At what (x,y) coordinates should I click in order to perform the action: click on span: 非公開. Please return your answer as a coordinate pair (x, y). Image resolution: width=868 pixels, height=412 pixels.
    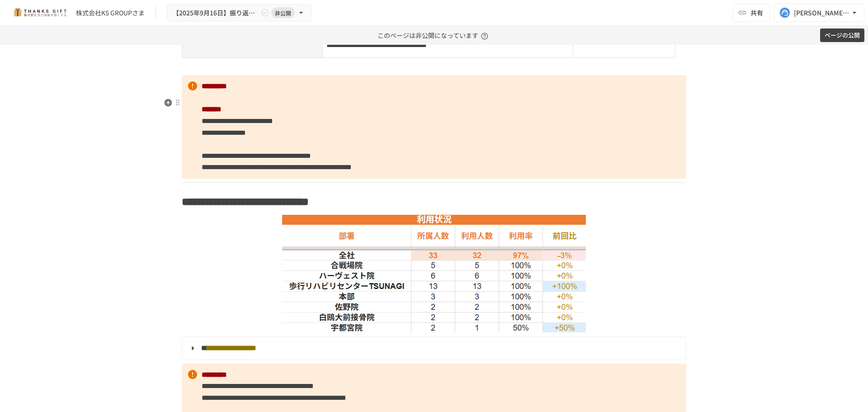
    Looking at the image, I should click on (283, 13).